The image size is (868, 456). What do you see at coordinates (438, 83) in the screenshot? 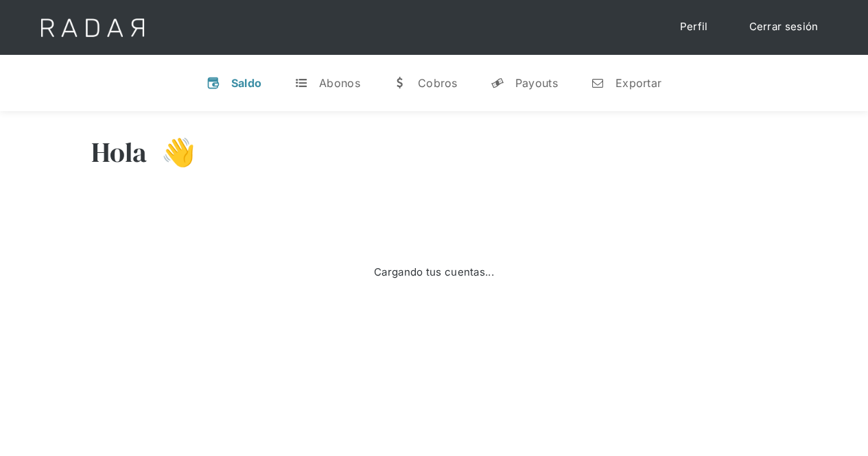
I see `div: Cobros` at bounding box center [438, 83].